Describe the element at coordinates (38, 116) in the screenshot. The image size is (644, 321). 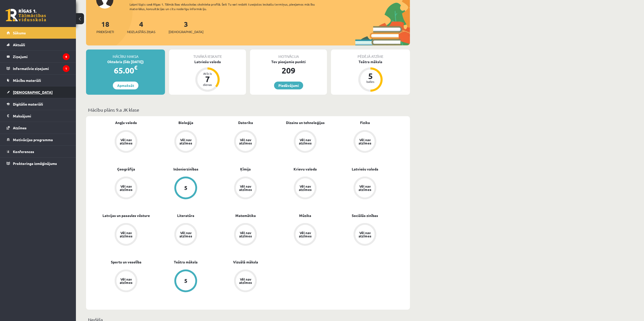
I see `a: Maksājumi` at that location.